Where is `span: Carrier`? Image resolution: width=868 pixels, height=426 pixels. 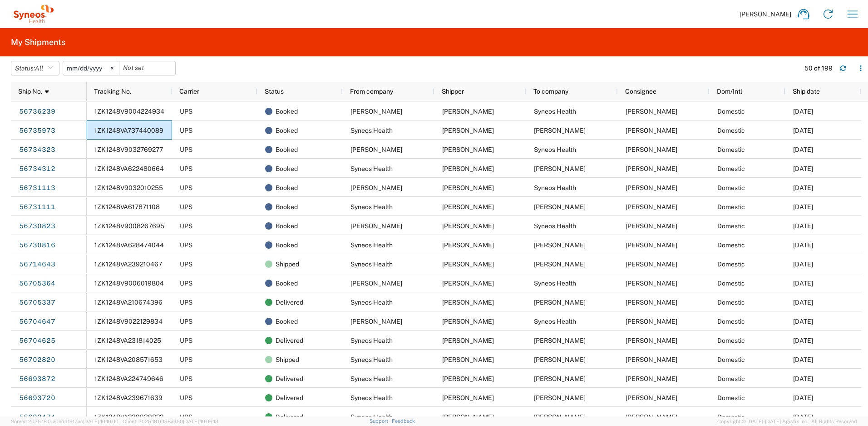
span: Carrier is located at coordinates (189, 91).